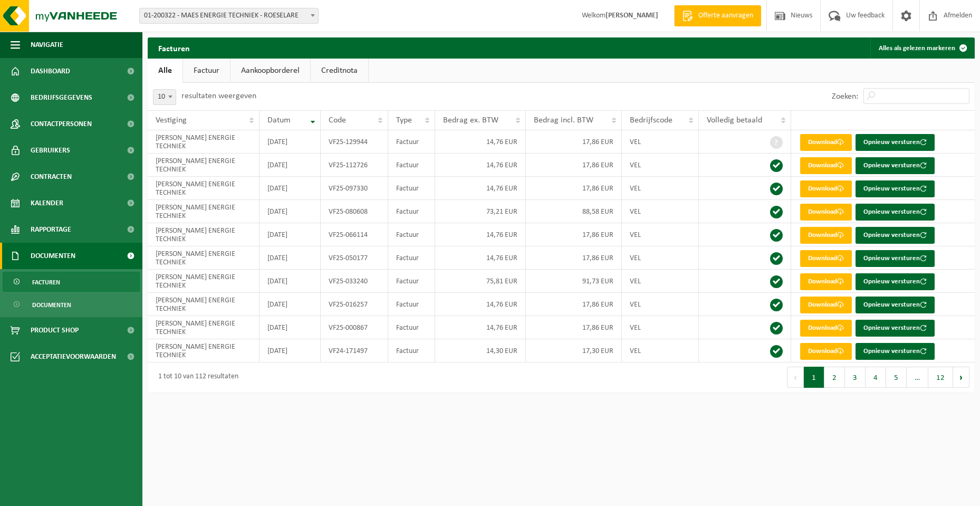 The width and height of the screenshot is (980, 506). What do you see at coordinates (845, 96) in the screenshot?
I see `label: Zoeken:` at bounding box center [845, 96].